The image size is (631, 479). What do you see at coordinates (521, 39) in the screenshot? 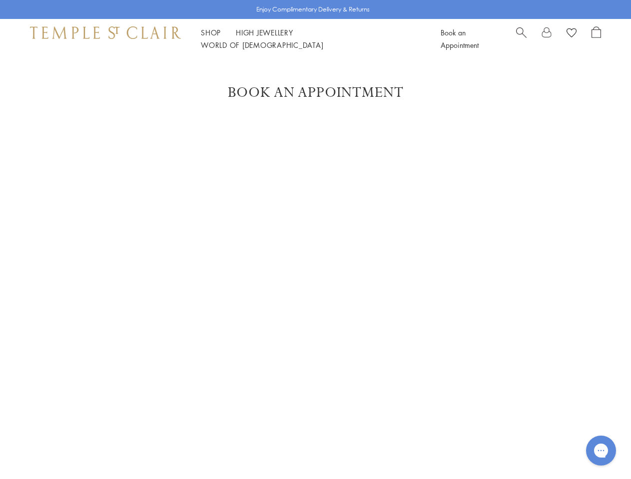
I see `a: Search` at bounding box center [521, 39].